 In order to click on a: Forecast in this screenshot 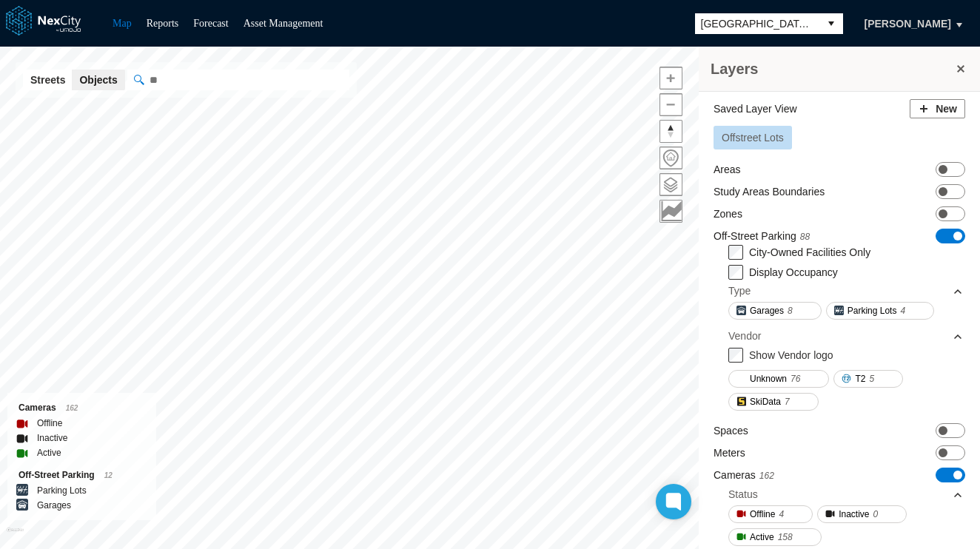, I will do `click(210, 23)`.